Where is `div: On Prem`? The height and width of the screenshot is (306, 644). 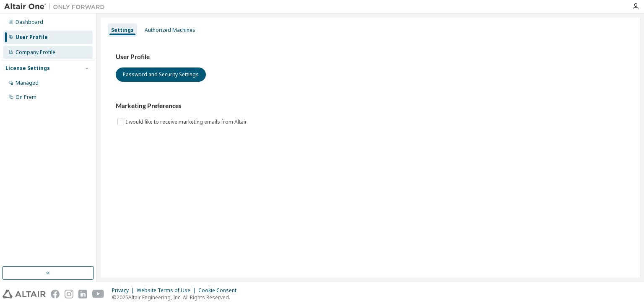 div: On Prem is located at coordinates (26, 97).